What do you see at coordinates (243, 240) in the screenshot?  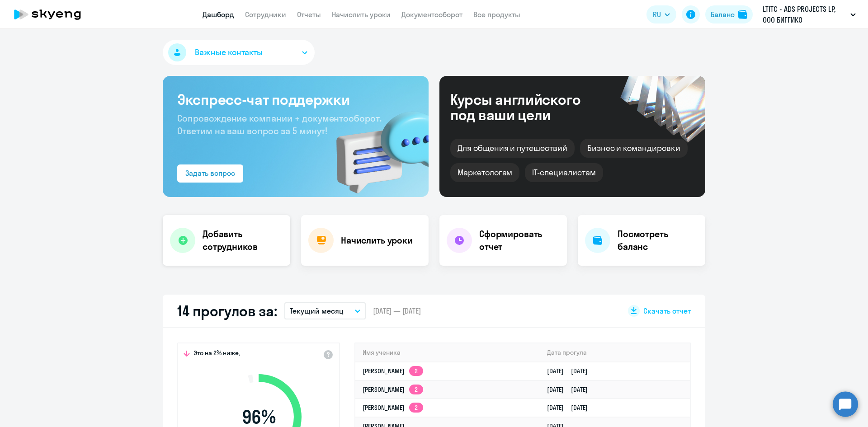 I see `h4: Добавить сотрудников` at bounding box center [243, 240].